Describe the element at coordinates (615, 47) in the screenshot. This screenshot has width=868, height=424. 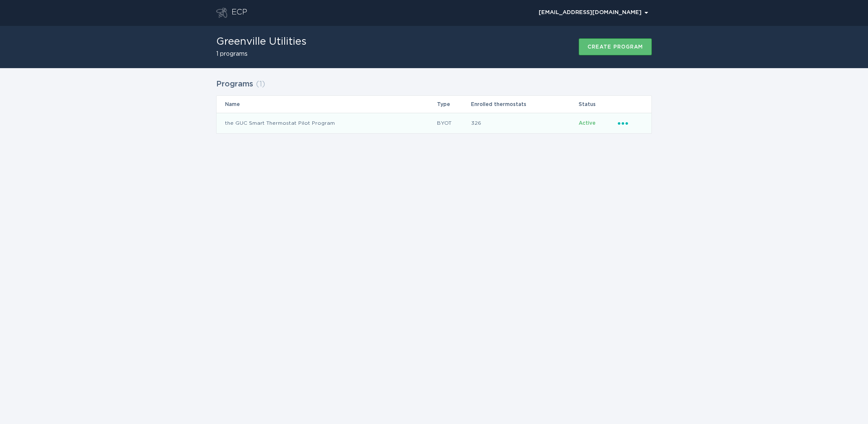
I see `button: Create program` at that location.